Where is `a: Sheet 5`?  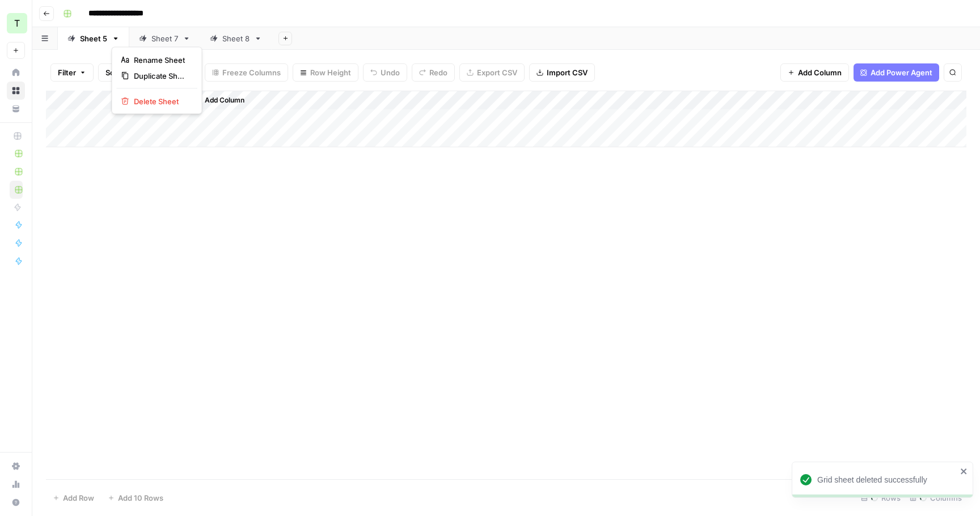 a: Sheet 5 is located at coordinates (94, 39).